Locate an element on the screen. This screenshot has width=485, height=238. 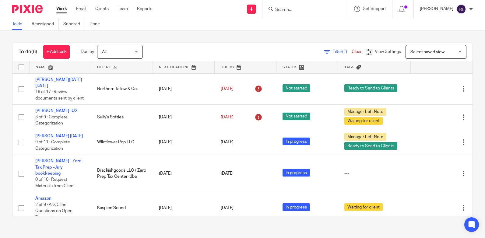
span: 16 of 17 · Review documents sent by client is located at coordinates (59, 95).